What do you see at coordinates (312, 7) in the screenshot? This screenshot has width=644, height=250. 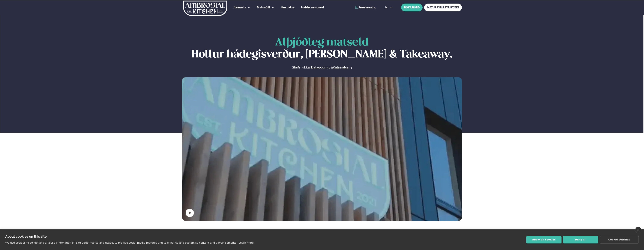 I see `span: Hafðu samband` at bounding box center [312, 7].